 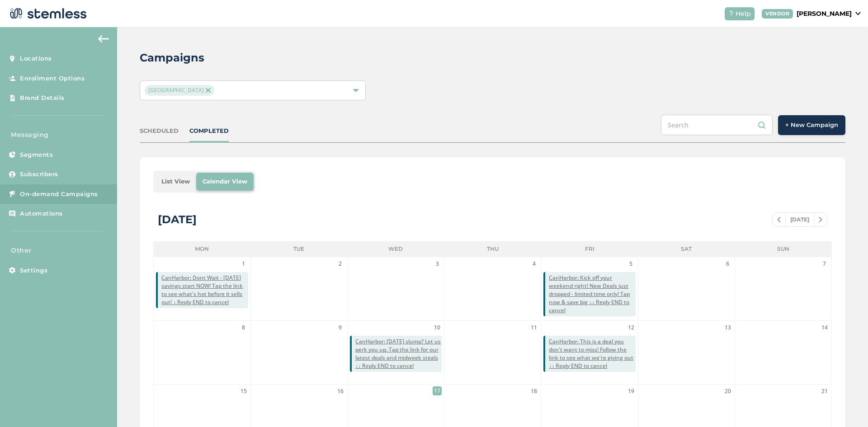 I want to click on img: logo-dark-0685b13c.svg, so click(x=47, y=14).